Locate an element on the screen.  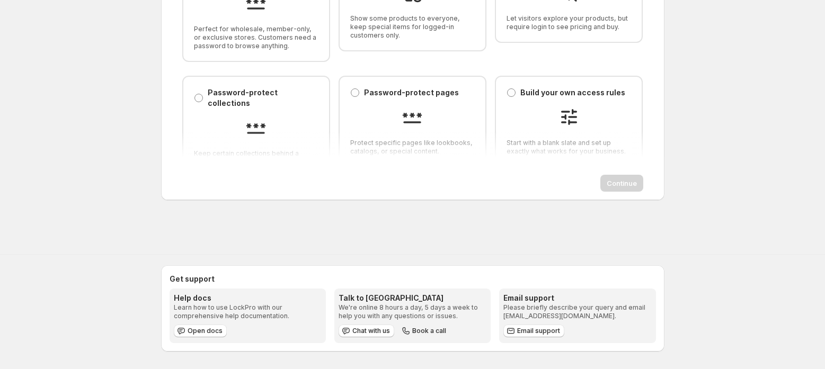
h3: Email support is located at coordinates (577, 298).